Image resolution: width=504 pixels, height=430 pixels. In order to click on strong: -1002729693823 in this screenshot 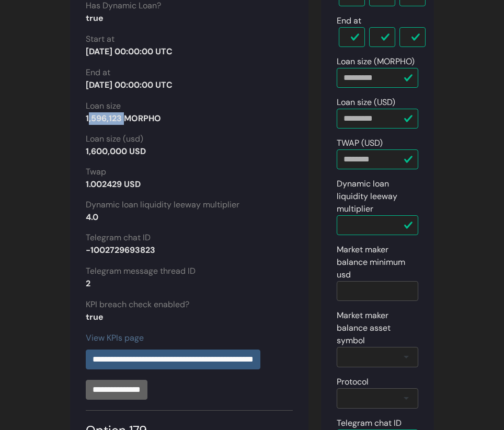, I will do `click(120, 250)`.